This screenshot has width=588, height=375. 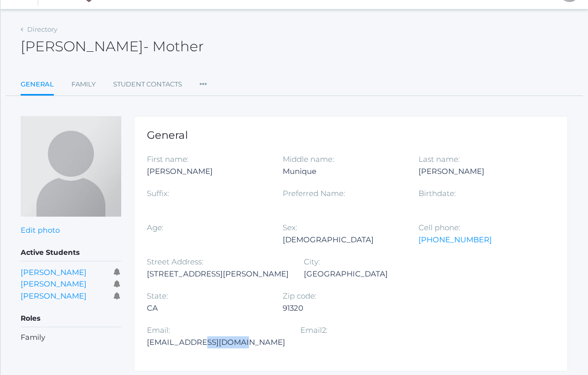 I want to click on a: Edit photo, so click(x=40, y=231).